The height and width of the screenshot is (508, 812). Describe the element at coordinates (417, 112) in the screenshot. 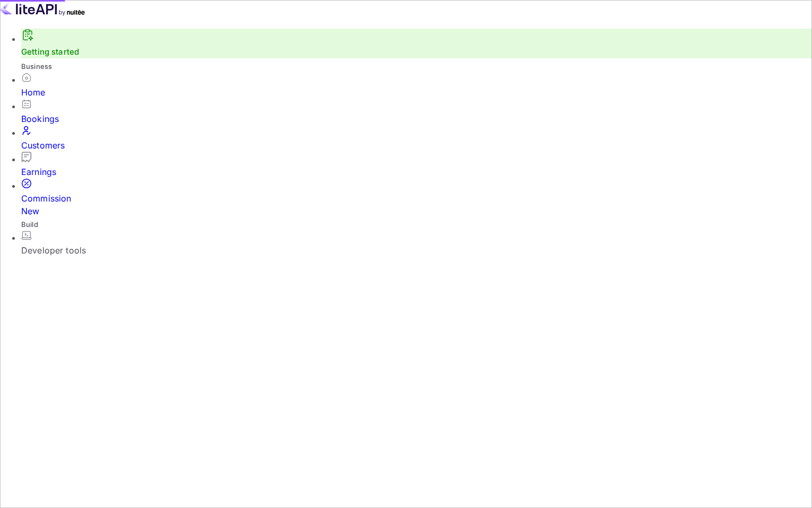

I see `a: Bookings` at that location.